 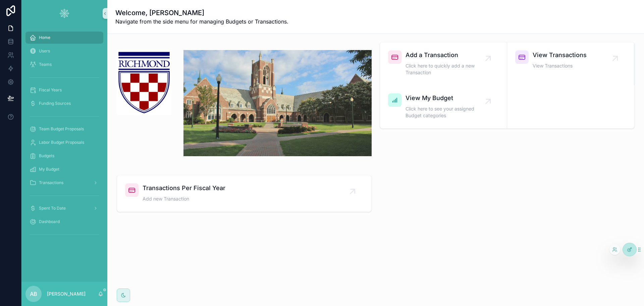 What do you see at coordinates (64, 14) in the screenshot?
I see `img: App logo` at bounding box center [64, 14].